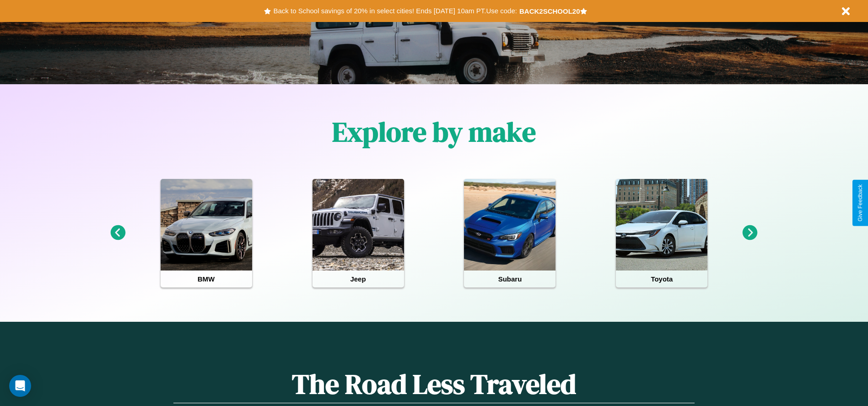  I want to click on div: Give Feedback, so click(861, 203).